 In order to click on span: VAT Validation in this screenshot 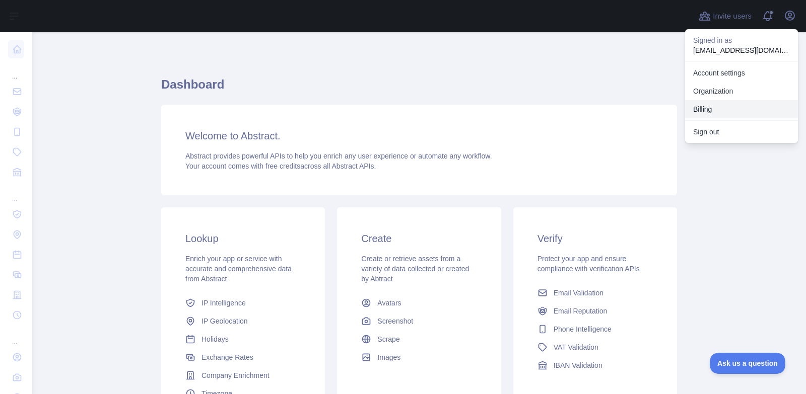, I will do `click(576, 347)`.